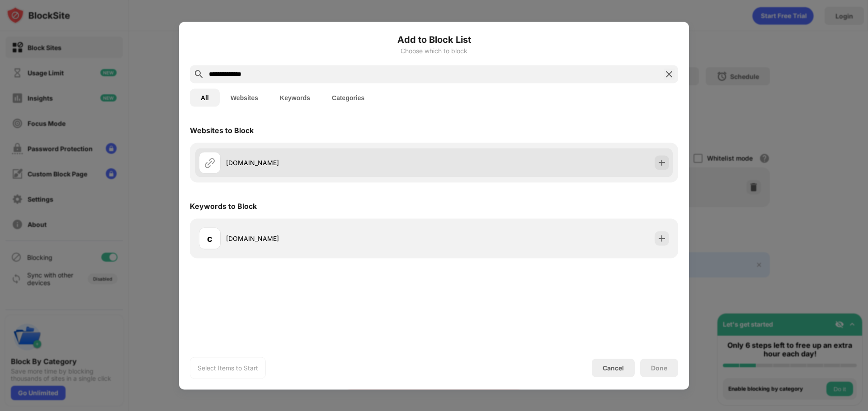  Describe the element at coordinates (199, 74) in the screenshot. I see `img: search.svg` at that location.